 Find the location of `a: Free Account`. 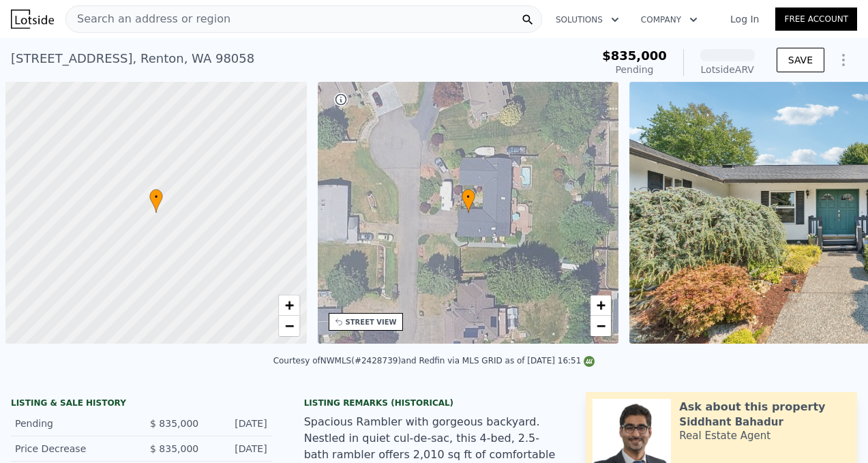

a: Free Account is located at coordinates (816, 19).